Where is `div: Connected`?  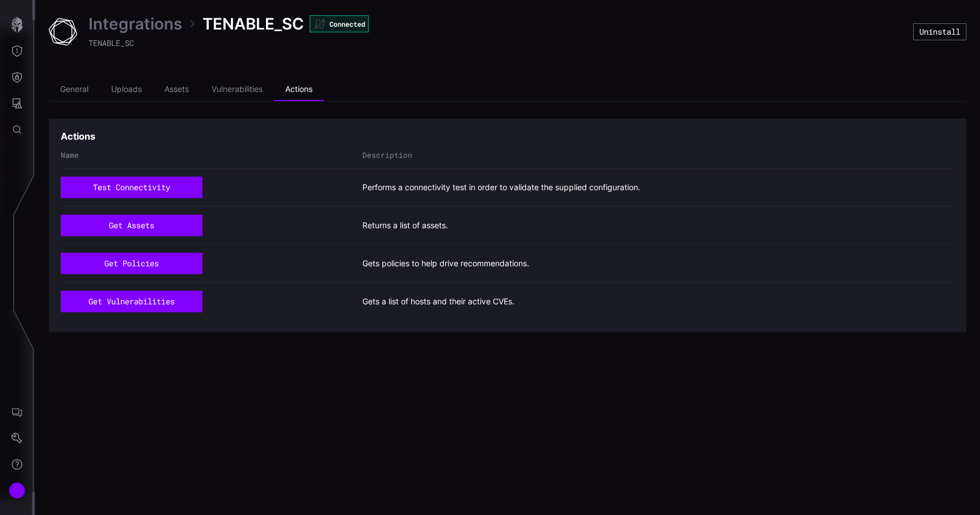 div: Connected is located at coordinates (340, 24).